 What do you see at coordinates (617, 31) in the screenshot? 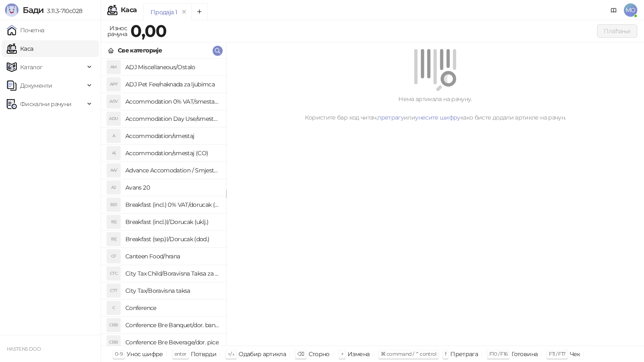
I see `button: Плаћање` at bounding box center [617, 31].